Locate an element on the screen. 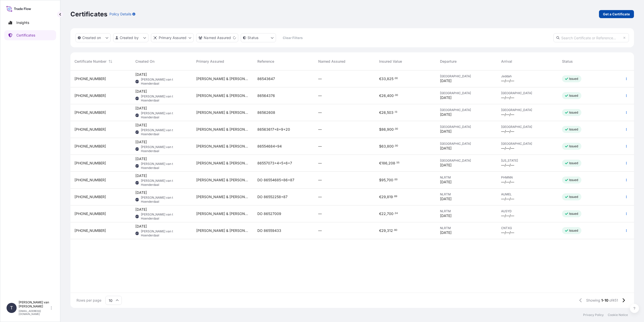 The height and width of the screenshot is (322, 644). span: AUSYD is located at coordinates (528, 211).